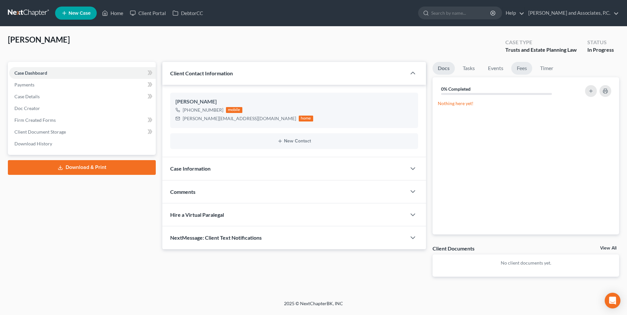 The width and height of the screenshot is (627, 315). What do you see at coordinates (112, 13) in the screenshot?
I see `a: Home` at bounding box center [112, 13].